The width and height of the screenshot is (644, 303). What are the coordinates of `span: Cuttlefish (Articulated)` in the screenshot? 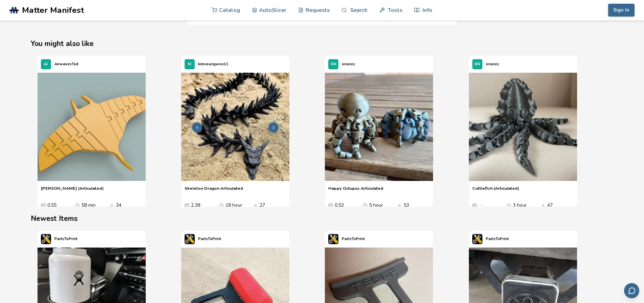 It's located at (496, 191).